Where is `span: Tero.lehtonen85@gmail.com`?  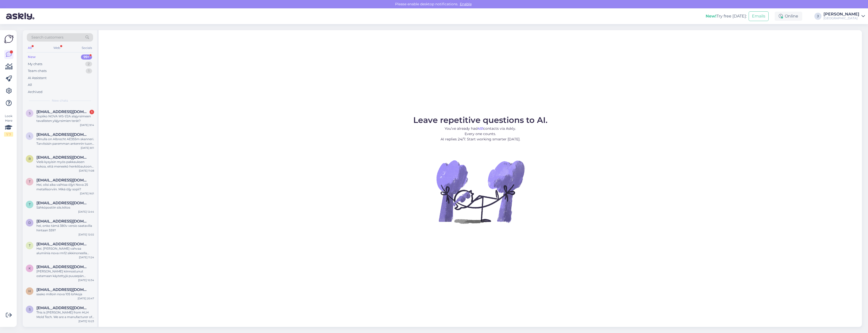 span: Tero.lehtonen85@gmail.com is located at coordinates (62, 244).